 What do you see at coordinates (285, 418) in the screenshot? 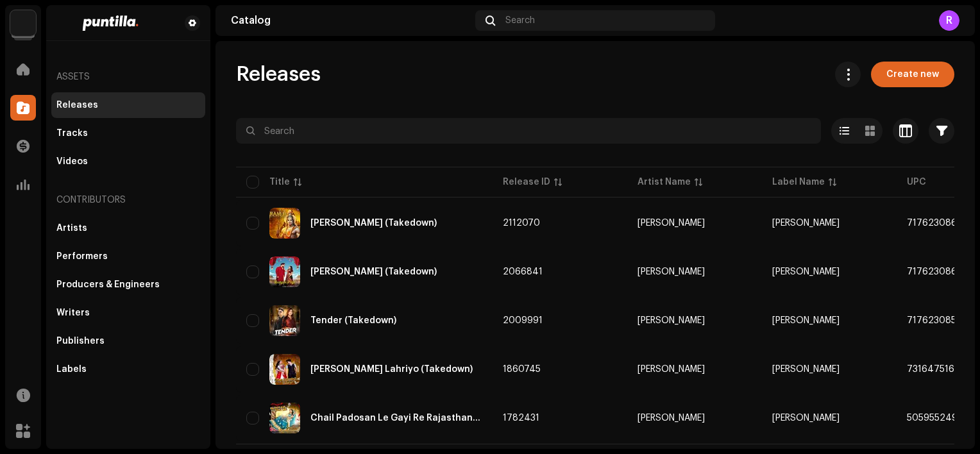
I see `img: 2792641e-133f-45e5-b22b-76c920a61895` at bounding box center [285, 418].